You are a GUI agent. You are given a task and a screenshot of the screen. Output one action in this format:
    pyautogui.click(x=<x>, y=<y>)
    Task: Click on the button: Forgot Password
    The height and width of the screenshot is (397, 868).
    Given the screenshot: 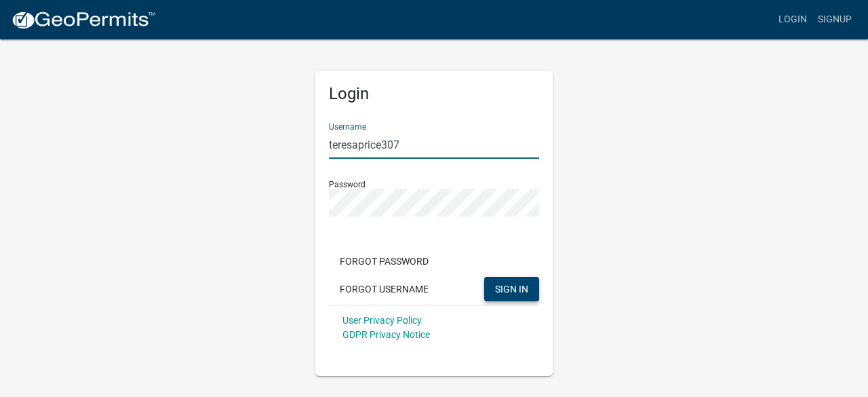 What is the action you would take?
    pyautogui.click(x=384, y=262)
    